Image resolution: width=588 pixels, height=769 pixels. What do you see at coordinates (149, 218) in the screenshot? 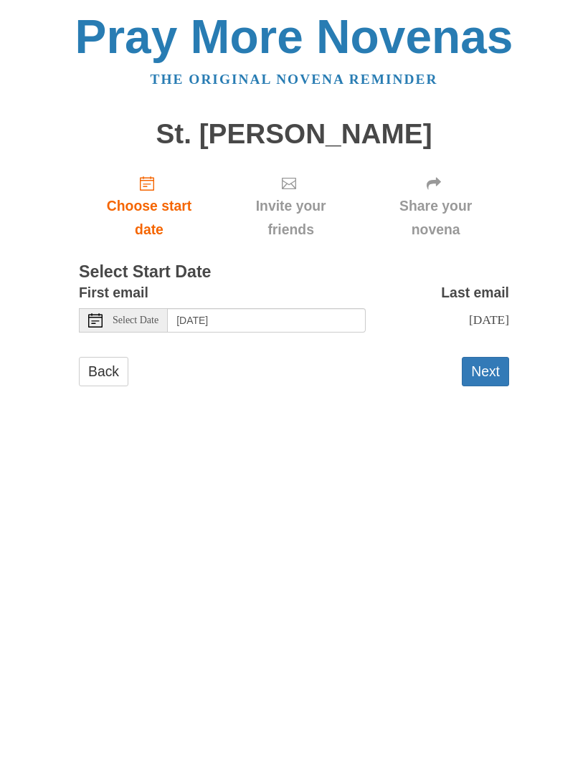
I see `span: Choose start date` at bounding box center [149, 218].